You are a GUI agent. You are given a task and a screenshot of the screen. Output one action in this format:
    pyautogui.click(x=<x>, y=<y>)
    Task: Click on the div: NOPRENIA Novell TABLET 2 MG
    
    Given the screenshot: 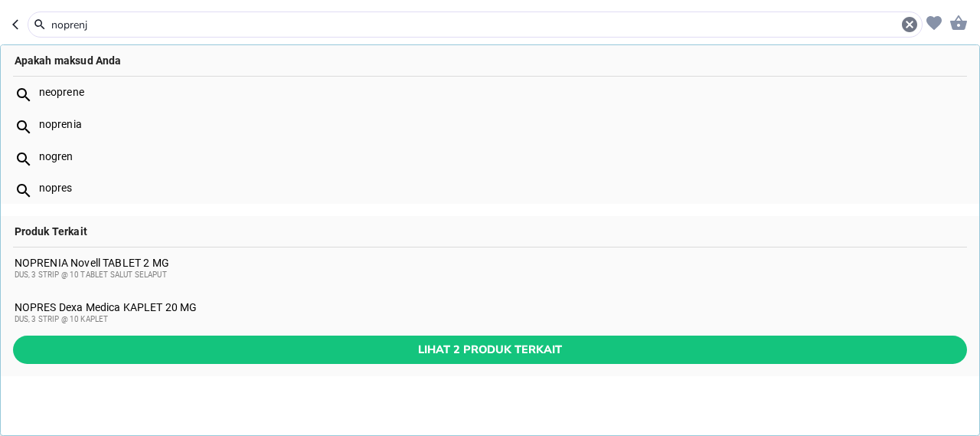 What is the action you would take?
    pyautogui.click(x=490, y=269)
    